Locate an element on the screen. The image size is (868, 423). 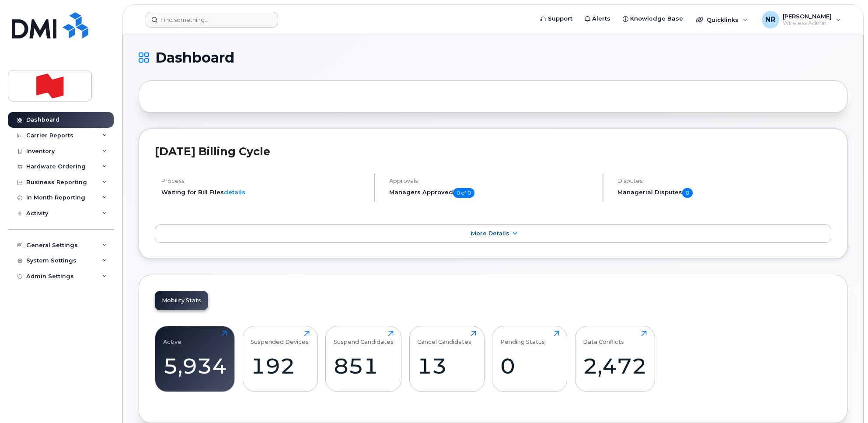
div: Cancel Candidates is located at coordinates (444, 338).